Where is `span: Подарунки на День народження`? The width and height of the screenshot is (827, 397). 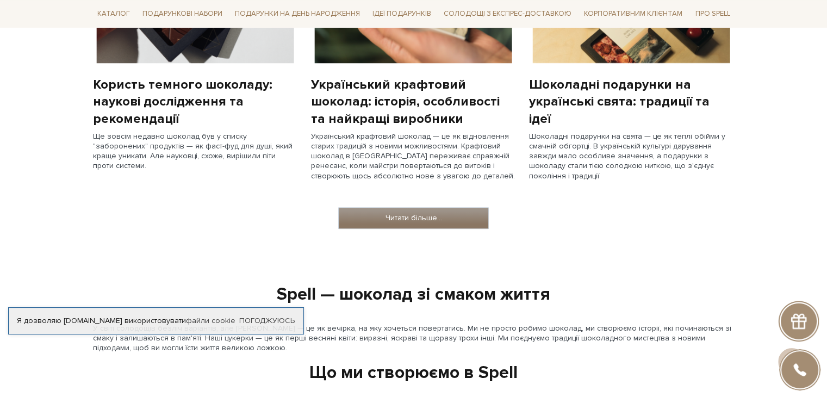
span: Подарунки на День народження is located at coordinates (297, 14).